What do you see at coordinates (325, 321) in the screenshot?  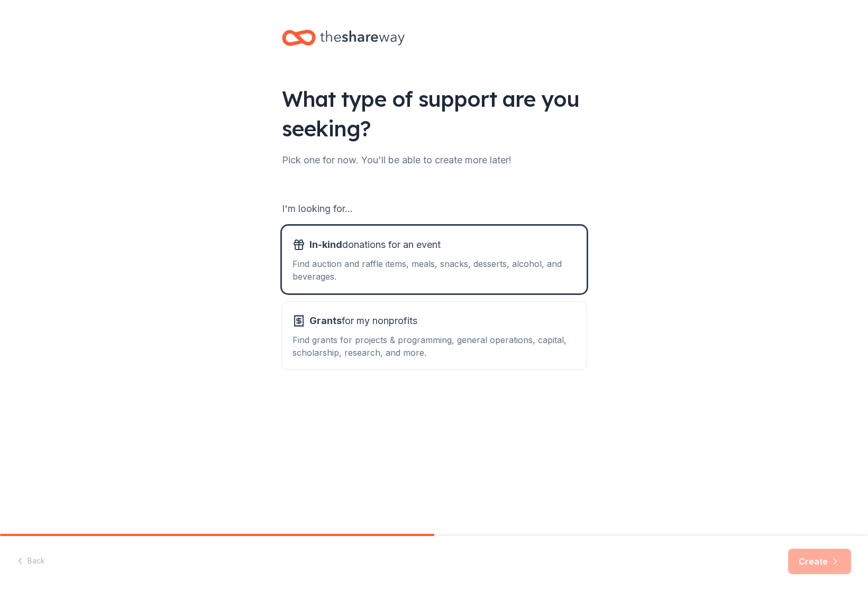 I see `span: Grants` at bounding box center [325, 321].